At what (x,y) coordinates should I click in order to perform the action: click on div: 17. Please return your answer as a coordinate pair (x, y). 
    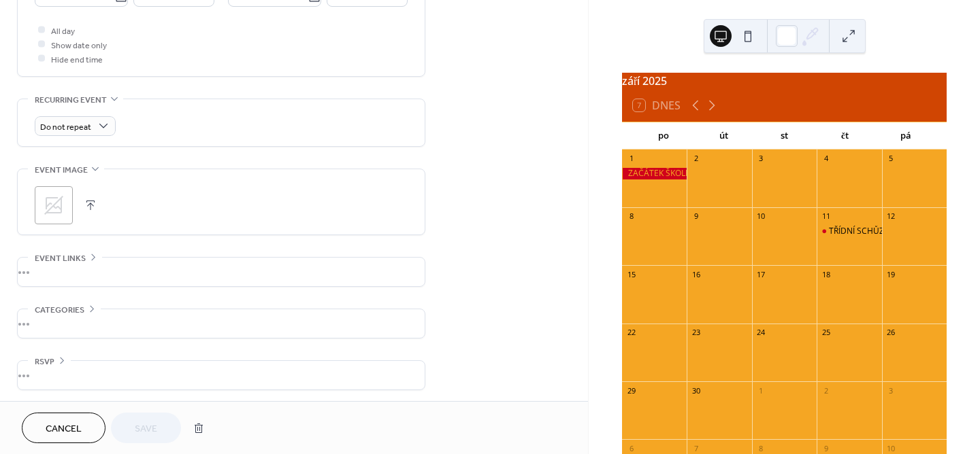
    Looking at the image, I should click on (761, 274).